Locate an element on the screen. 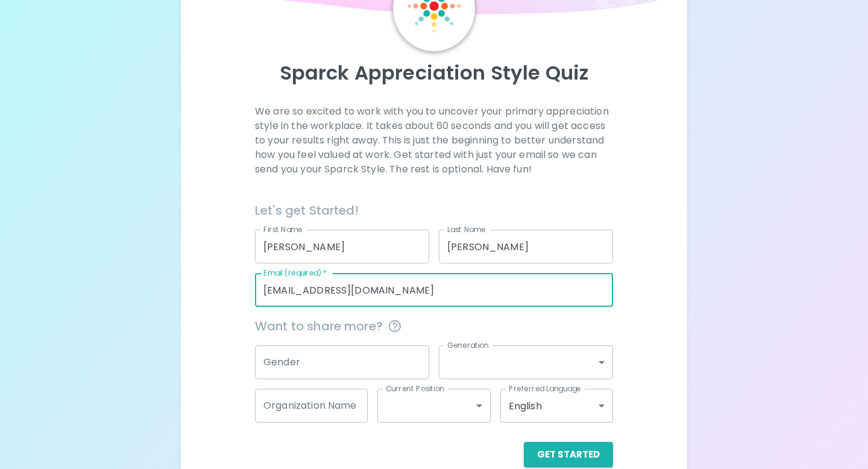 The width and height of the screenshot is (868, 469). h6: Let's get Started! is located at coordinates (434, 210).